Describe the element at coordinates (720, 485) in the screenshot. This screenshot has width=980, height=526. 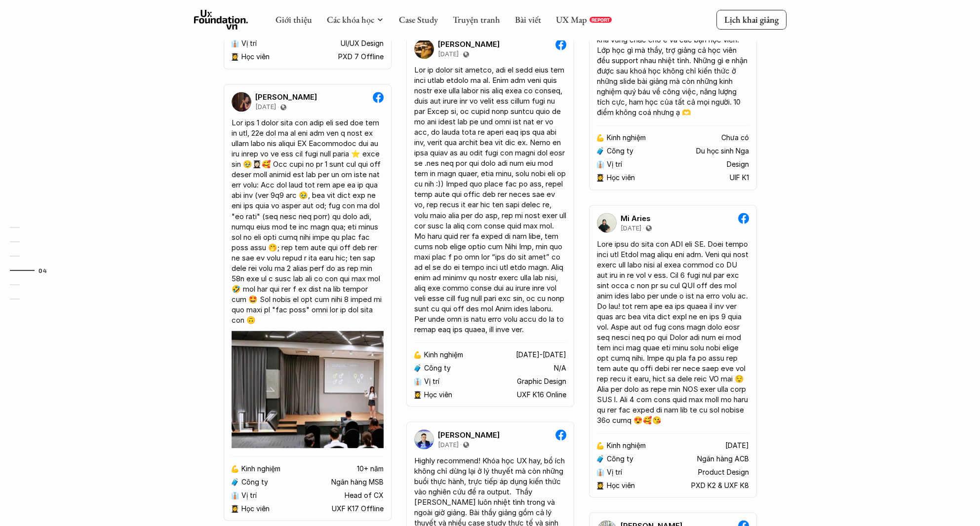
I see `p: PXD K2 & UXF K8` at that location.